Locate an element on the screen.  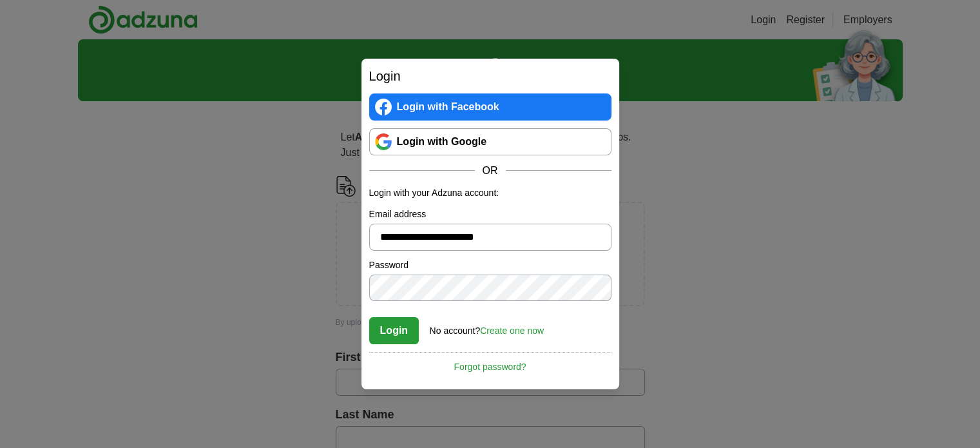
a: Create one now is located at coordinates (512, 331).